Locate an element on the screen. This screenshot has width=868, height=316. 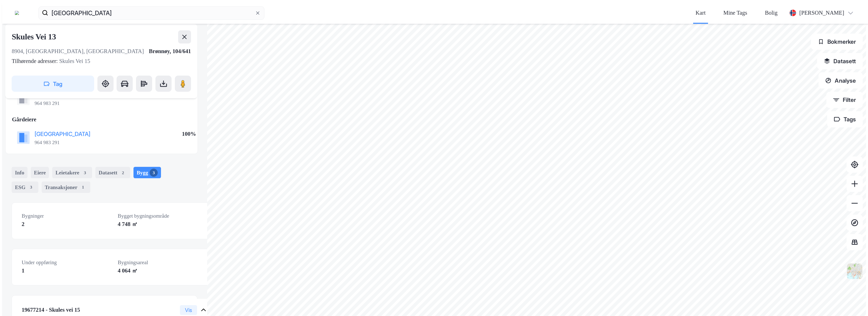
div: Skules Vei 13 is located at coordinates (34, 36).